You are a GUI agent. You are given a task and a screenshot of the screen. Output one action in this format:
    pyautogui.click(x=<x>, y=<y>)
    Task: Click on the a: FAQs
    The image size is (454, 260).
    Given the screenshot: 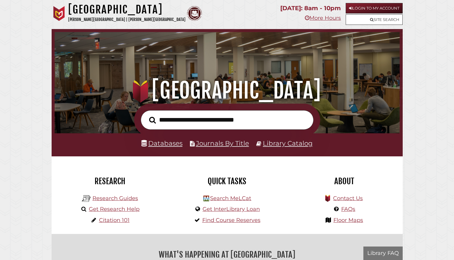 What is the action you would take?
    pyautogui.click(x=348, y=209)
    